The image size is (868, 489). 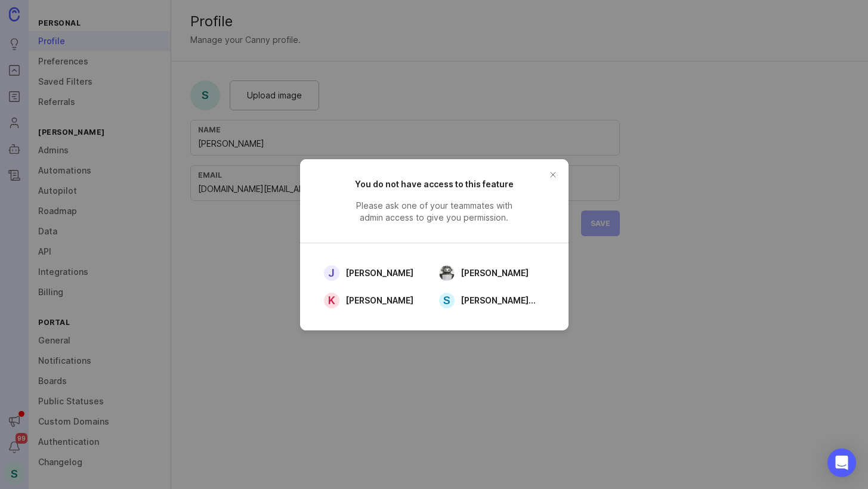 What do you see at coordinates (434, 212) in the screenshot?
I see `span: Please ask one of your teammates with admin access to give you permission.` at bounding box center [434, 212].